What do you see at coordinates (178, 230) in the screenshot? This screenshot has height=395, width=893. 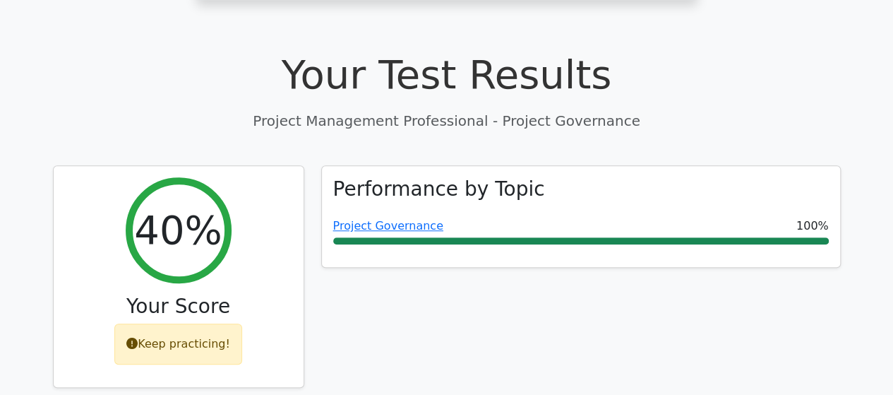 I see `h2: 40%` at bounding box center [178, 230].